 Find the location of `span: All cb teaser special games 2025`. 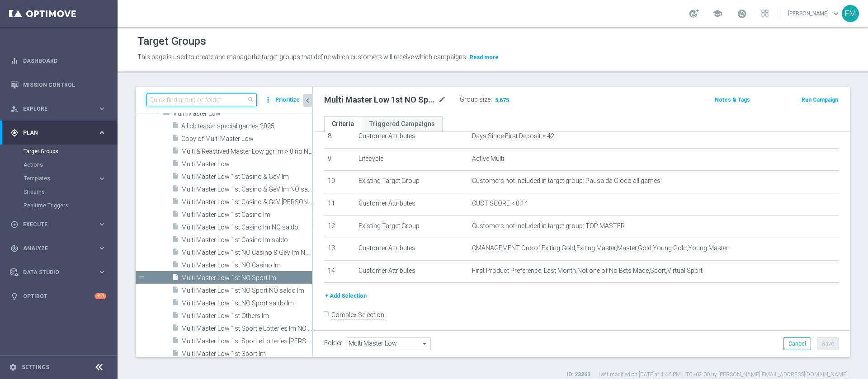

span: All cb teaser special games 2025 is located at coordinates (246, 126).